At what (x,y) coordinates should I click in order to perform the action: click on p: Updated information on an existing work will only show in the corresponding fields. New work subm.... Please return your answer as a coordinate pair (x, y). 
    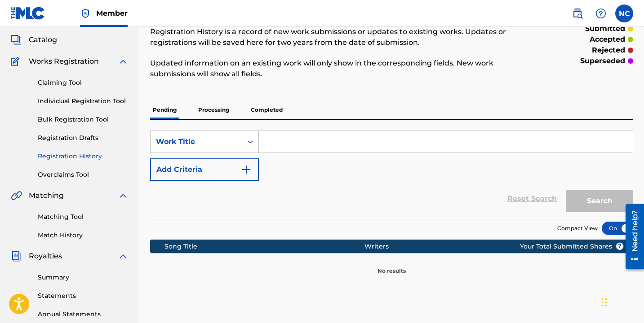
    Looking at the image, I should click on (336, 68).